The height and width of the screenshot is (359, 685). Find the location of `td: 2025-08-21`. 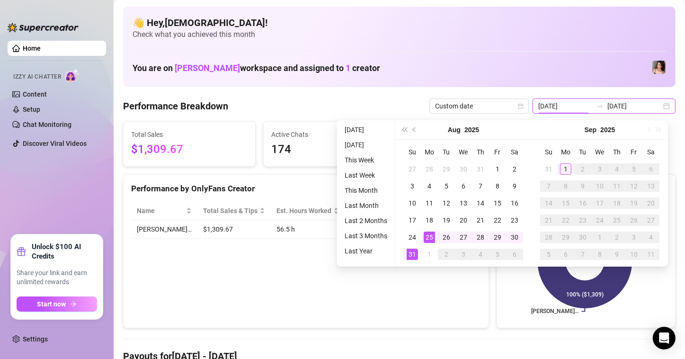

td: 2025-08-21 is located at coordinates (481, 220).